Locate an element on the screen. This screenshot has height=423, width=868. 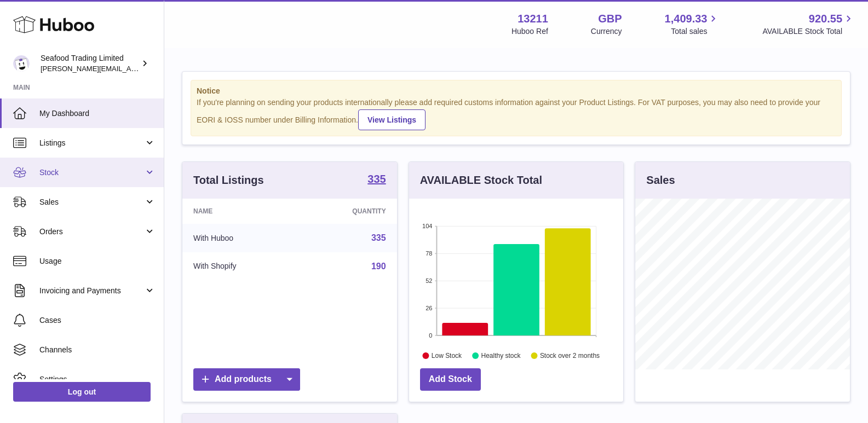
span: Channels is located at coordinates (98, 349).